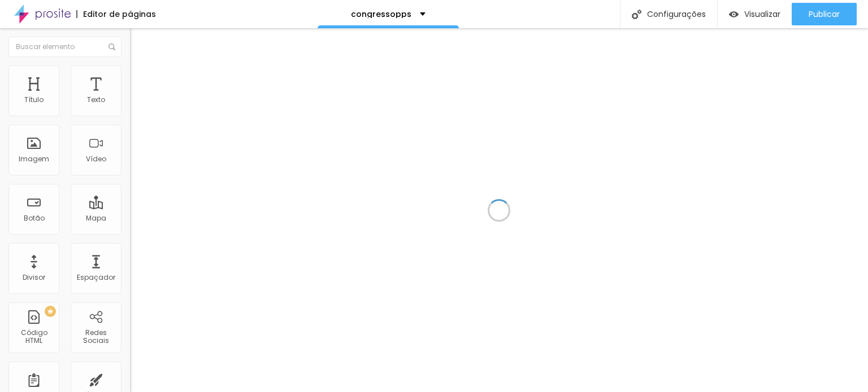 Image resolution: width=868 pixels, height=392 pixels. What do you see at coordinates (381, 14) in the screenshot?
I see `p: congressopps` at bounding box center [381, 14].